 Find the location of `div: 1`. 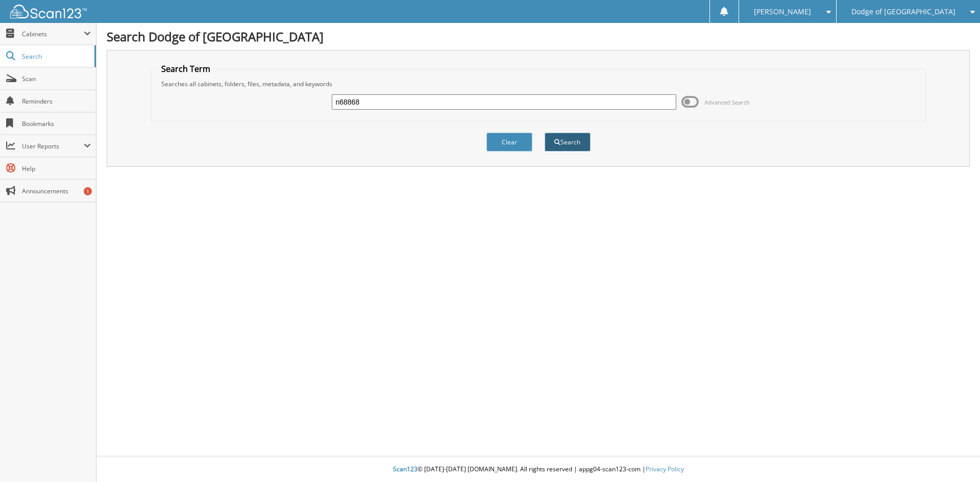

div: 1 is located at coordinates (87, 191).